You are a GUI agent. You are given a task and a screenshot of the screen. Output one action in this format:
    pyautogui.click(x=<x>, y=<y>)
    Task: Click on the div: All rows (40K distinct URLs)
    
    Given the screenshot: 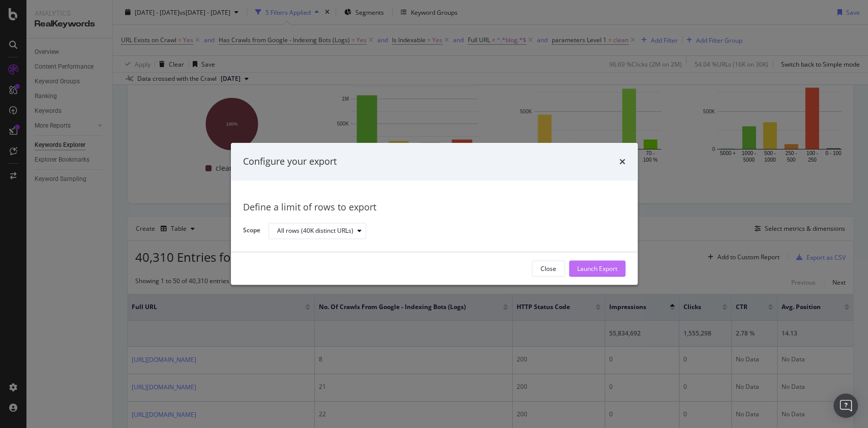 What is the action you would take?
    pyautogui.click(x=315, y=231)
    